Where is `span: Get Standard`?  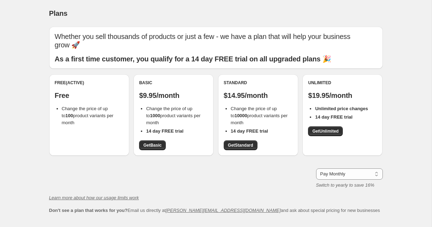
span: Get Standard is located at coordinates (241, 145).